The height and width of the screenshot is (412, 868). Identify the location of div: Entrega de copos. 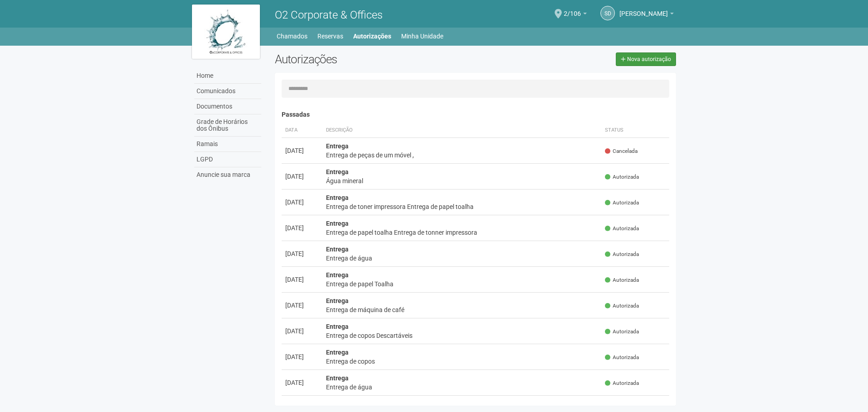
(462, 361).